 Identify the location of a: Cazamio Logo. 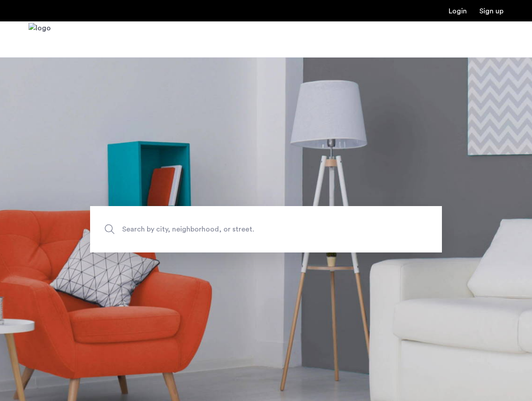
(40, 40).